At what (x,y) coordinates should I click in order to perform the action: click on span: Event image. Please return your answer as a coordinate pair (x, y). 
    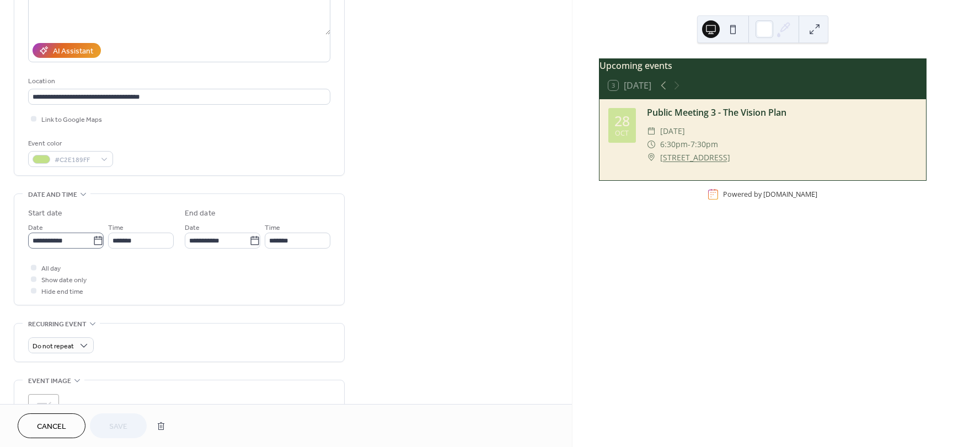
    Looking at the image, I should click on (50, 381).